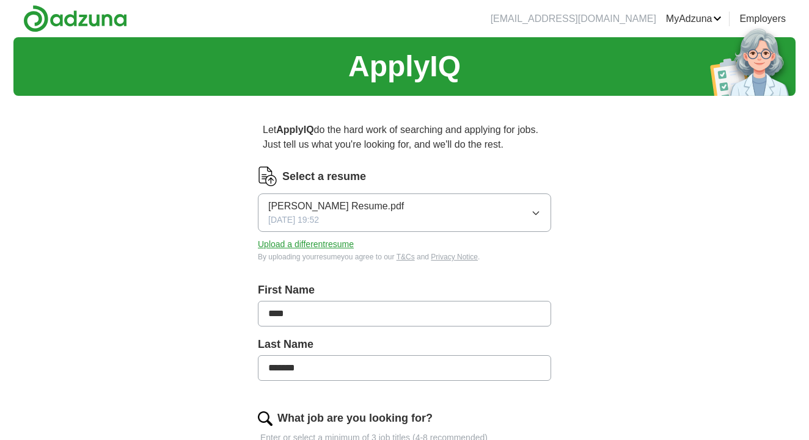  What do you see at coordinates (404, 290) in the screenshot?
I see `label: First Name` at bounding box center [404, 290].